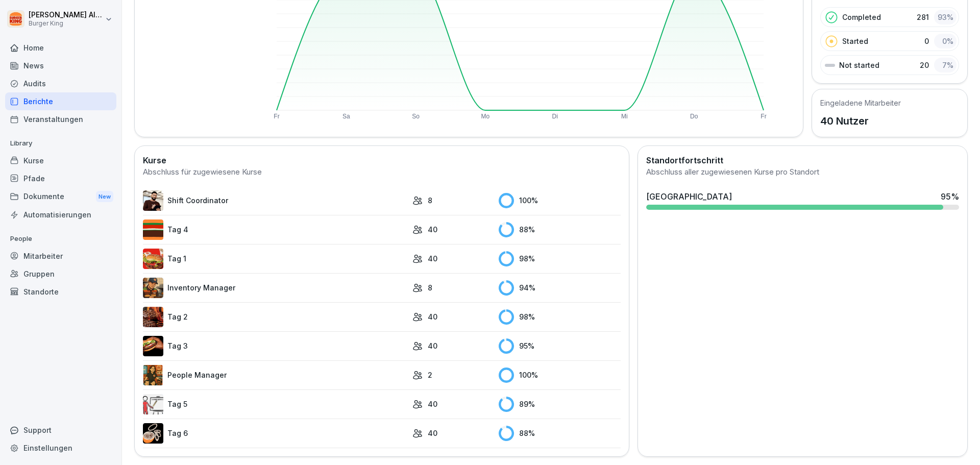 This screenshot has height=465, width=980. Describe the element at coordinates (923, 17) in the screenshot. I see `p: 281` at that location.